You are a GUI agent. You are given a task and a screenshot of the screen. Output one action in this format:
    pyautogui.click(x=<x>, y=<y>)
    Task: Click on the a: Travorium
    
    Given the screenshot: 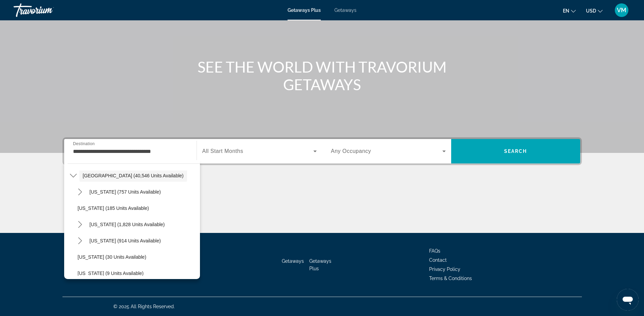 What is the action you would take?
    pyautogui.click(x=48, y=10)
    